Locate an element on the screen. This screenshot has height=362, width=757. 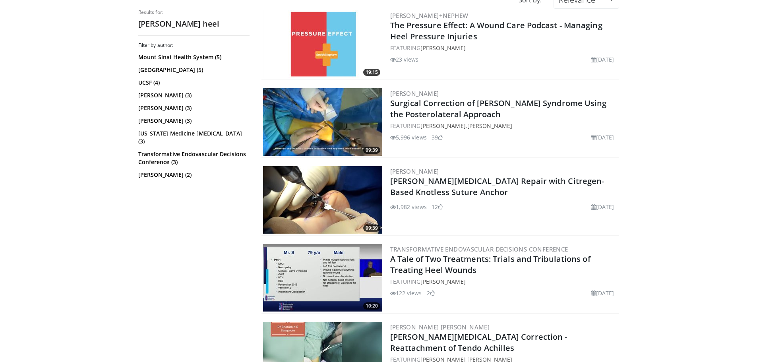
h3: Filter by author: is located at coordinates (194, 45).